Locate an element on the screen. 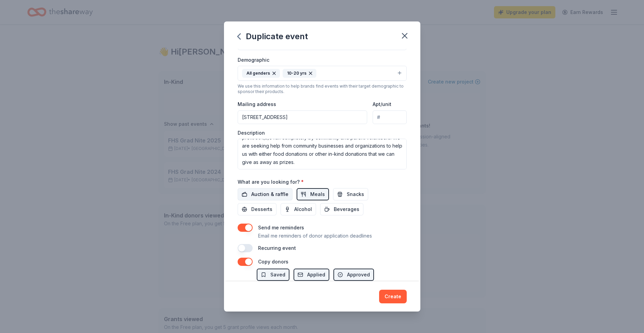 This screenshot has height=333, width=644. label: Demographic is located at coordinates (253, 60).